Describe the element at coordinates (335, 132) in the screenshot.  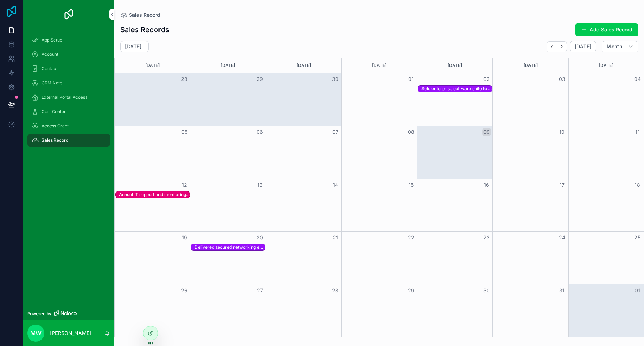
I see `button: 07` at that location.